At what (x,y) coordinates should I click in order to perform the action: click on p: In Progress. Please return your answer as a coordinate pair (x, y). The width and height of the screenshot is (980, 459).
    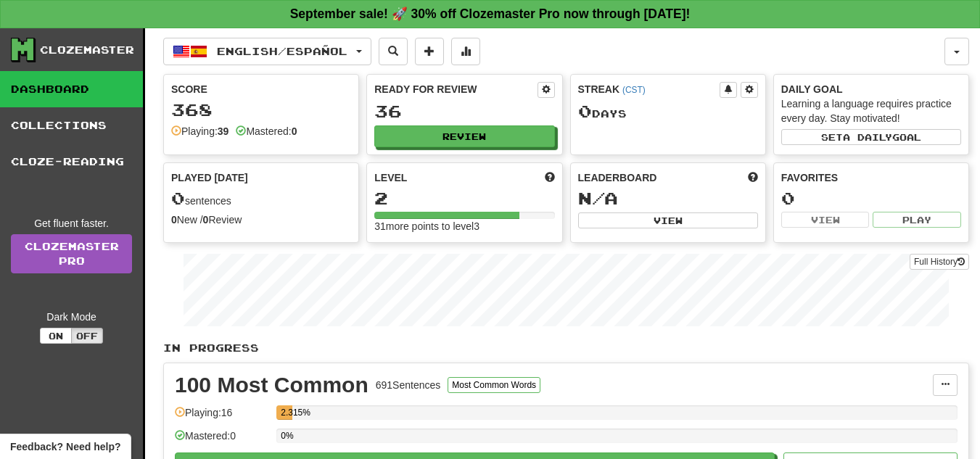
    Looking at the image, I should click on (566, 348).